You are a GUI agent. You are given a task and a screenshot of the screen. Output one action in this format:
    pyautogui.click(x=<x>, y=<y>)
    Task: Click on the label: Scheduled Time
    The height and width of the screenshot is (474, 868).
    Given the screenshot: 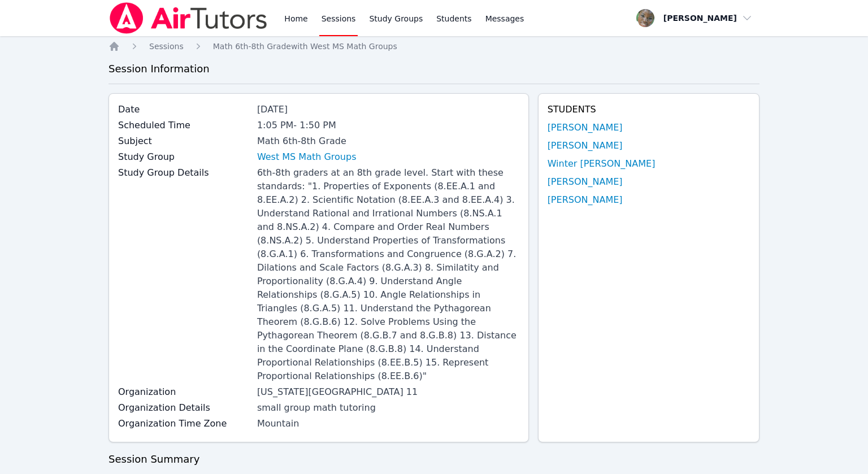 What is the action you would take?
    pyautogui.click(x=184, y=125)
    